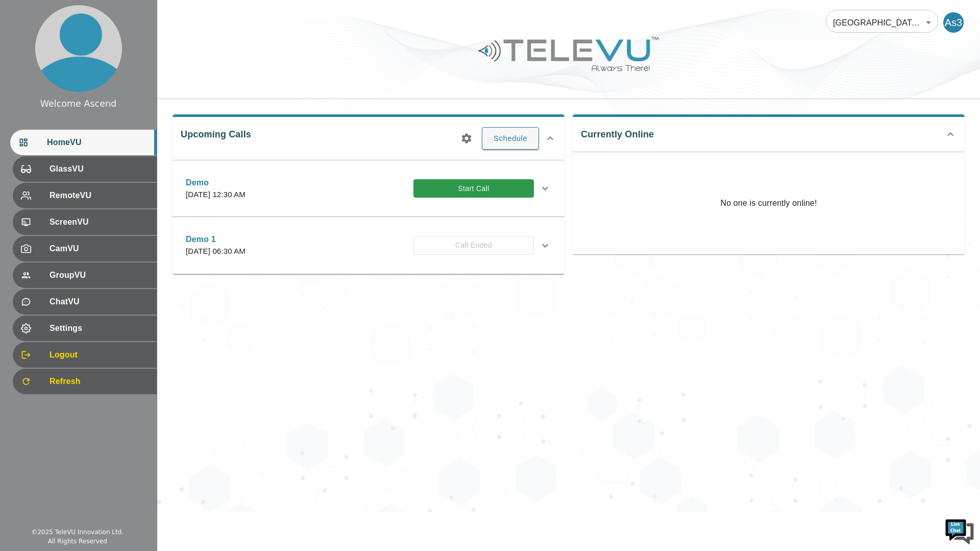 The height and width of the screenshot is (551, 980). Describe the element at coordinates (78, 103) in the screenshot. I see `div: Welcome Ascend` at that location.